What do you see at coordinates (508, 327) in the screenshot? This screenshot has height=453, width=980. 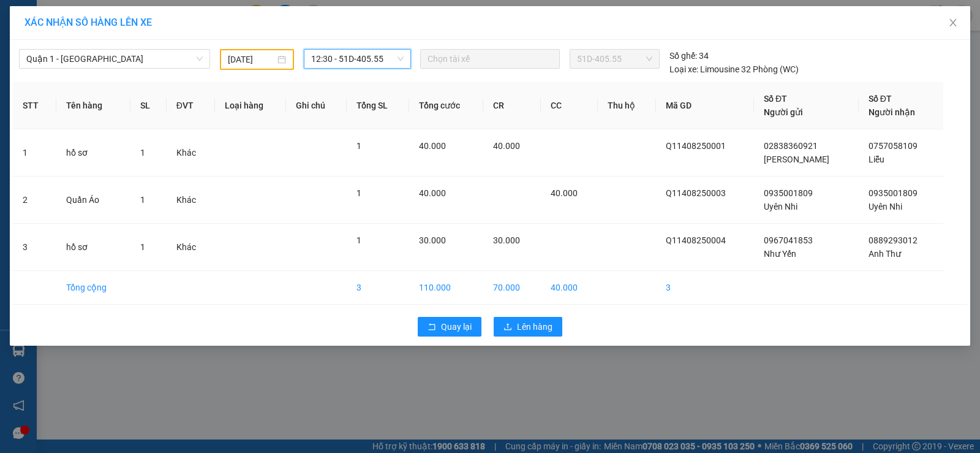 I see `span: upload` at bounding box center [508, 327].